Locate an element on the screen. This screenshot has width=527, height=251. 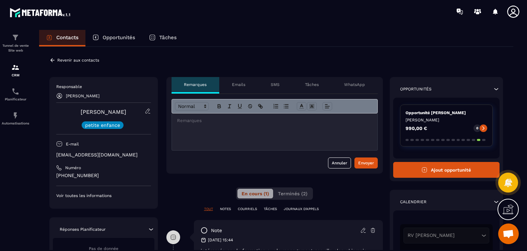
a: formationformationTunnel de vente Site web is located at coordinates (15, 43).